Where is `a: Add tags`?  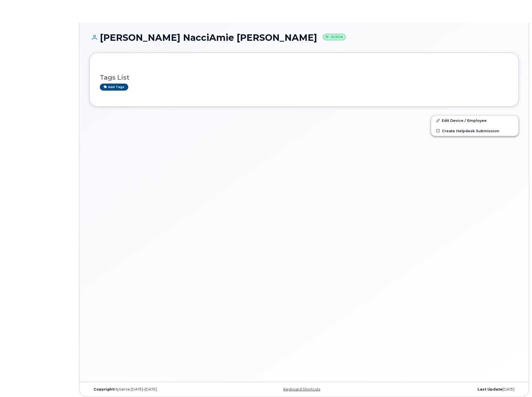
a: Add tags is located at coordinates (114, 87).